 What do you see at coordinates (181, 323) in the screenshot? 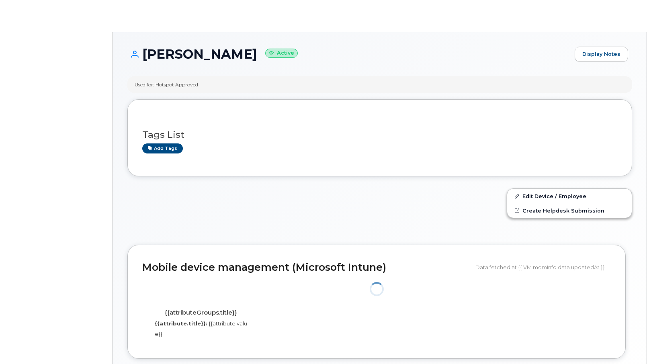
I see `label: {{attribute.title}}:` at bounding box center [181, 323].